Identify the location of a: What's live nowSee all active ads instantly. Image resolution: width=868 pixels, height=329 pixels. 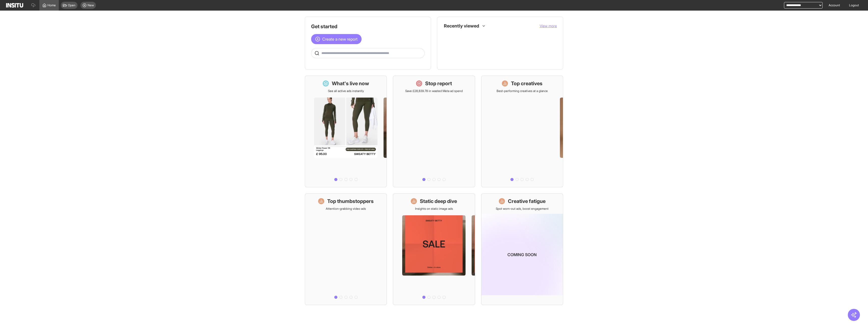
(345, 131).